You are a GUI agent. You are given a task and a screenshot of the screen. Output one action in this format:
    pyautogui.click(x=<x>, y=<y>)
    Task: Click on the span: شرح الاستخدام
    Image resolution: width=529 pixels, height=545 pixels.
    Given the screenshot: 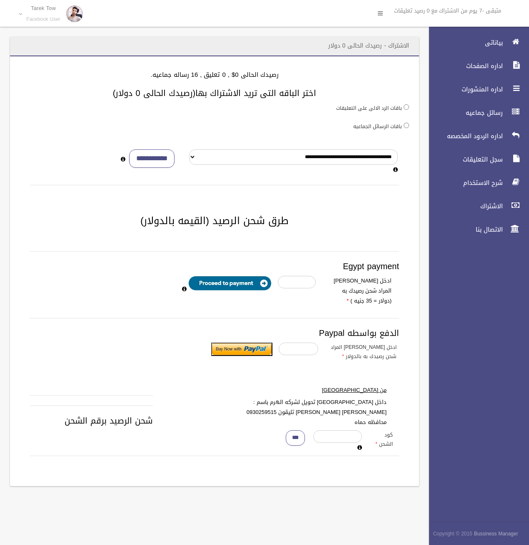 What is the action you would take?
    pyautogui.click(x=464, y=183)
    